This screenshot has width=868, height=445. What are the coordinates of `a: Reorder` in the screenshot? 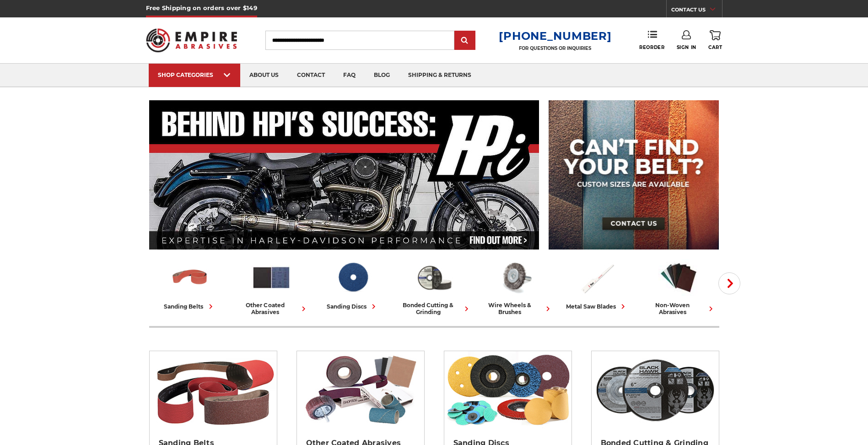 It's located at (652, 40).